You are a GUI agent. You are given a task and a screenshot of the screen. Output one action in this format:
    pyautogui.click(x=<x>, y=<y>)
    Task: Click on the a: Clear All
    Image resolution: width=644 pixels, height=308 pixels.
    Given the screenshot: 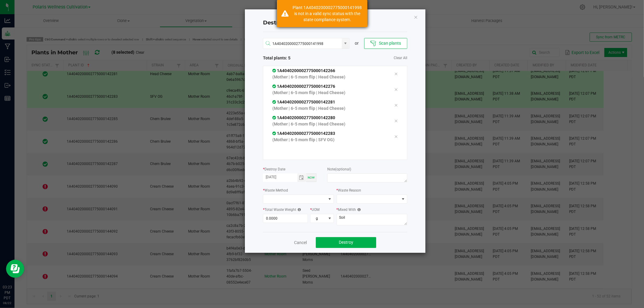 What is the action you would take?
    pyautogui.click(x=400, y=58)
    